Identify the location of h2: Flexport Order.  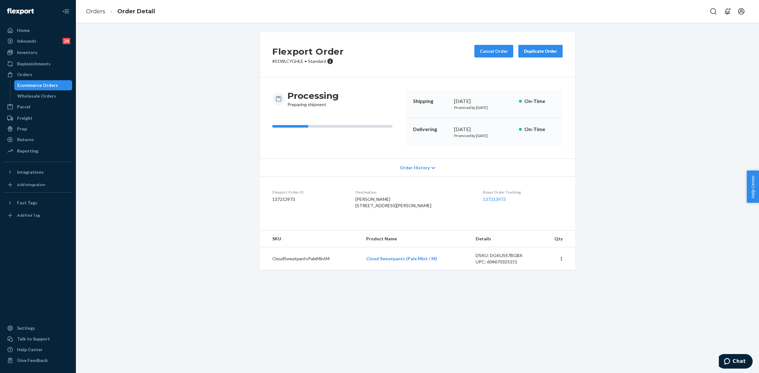
(308, 52).